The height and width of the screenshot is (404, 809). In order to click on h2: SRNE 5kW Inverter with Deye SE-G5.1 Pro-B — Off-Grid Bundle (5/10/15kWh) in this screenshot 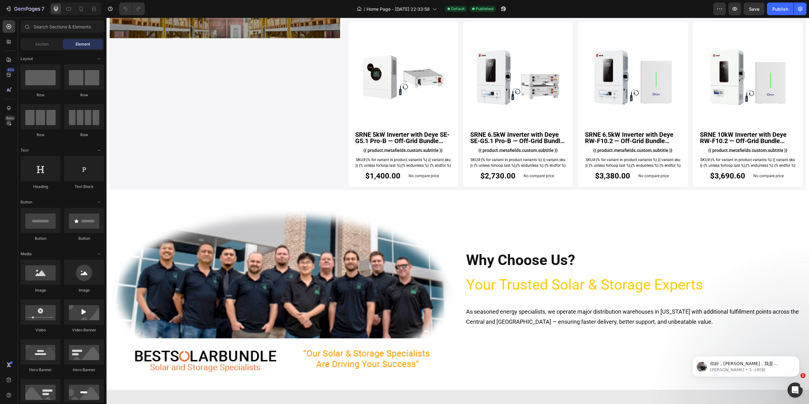, I will do `click(297, 120)`.